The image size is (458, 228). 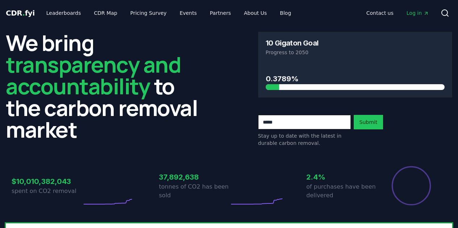 What do you see at coordinates (355, 52) in the screenshot?
I see `p: Progress to 2050` at bounding box center [355, 52].